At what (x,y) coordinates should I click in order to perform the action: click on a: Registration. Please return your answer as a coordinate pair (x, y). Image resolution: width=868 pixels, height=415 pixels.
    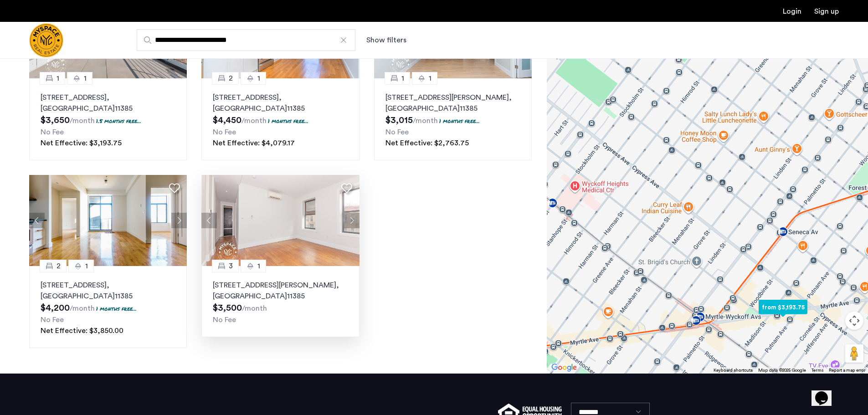
    Looking at the image, I should click on (826, 11).